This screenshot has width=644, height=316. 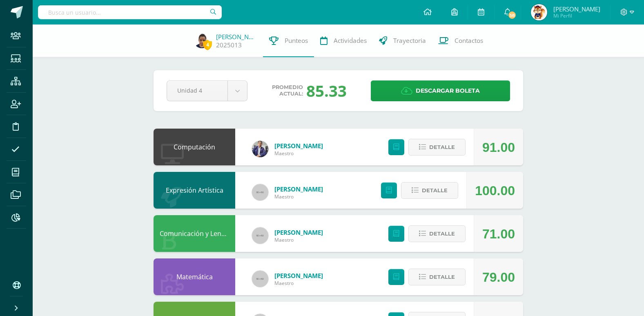 I want to click on a: 2025013, so click(x=228, y=45).